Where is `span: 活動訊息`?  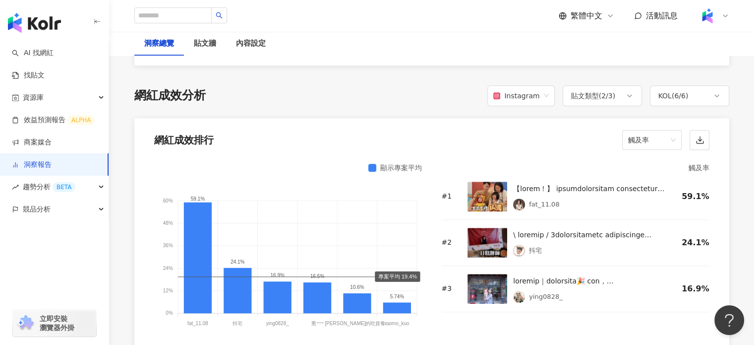
span: 活動訊息 is located at coordinates (662, 15).